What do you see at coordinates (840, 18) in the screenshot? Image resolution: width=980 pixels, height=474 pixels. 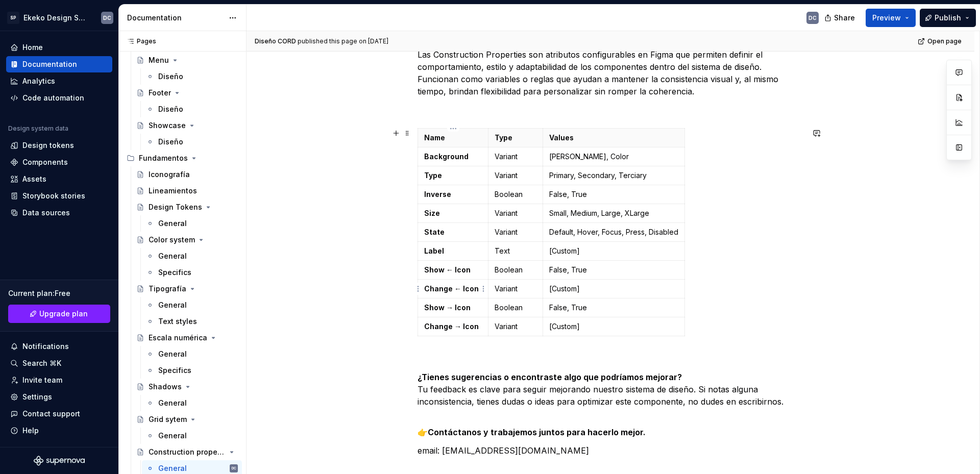 I see `button: Share` at bounding box center [840, 18].